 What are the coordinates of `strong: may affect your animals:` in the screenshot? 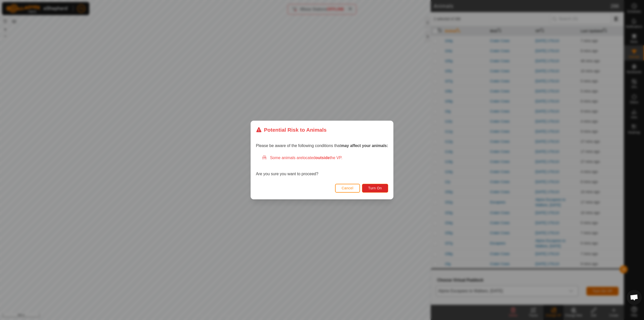 It's located at (365, 146).